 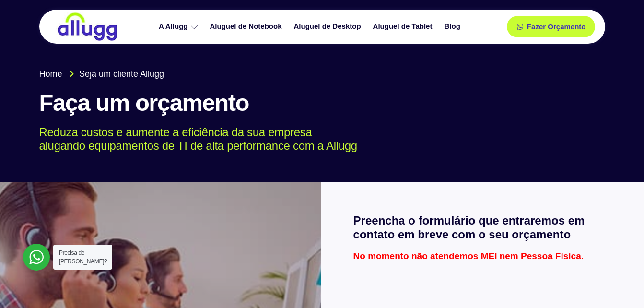 What do you see at coordinates (328, 27) in the screenshot?
I see `a: Aluguel de Desktop` at bounding box center [328, 27].